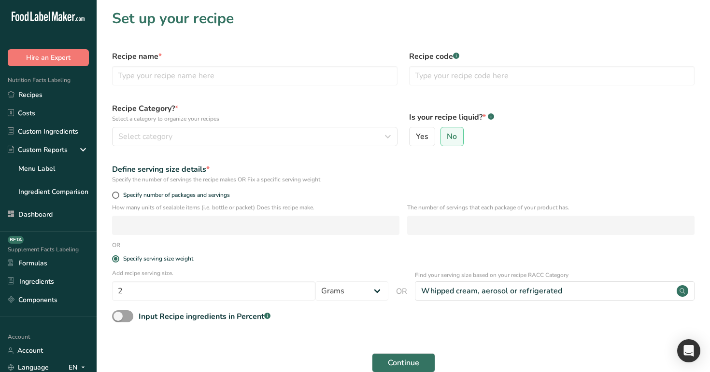  What do you see at coordinates (256, 208) in the screenshot?
I see `p: How many units of sealable items (i.e. bottle or packet) Does this recipe make.` at bounding box center [256, 208].